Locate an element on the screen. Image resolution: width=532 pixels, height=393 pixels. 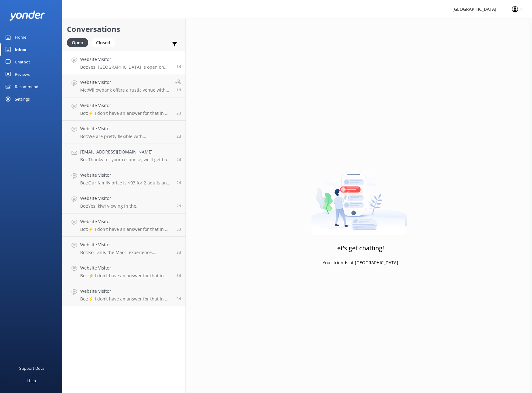
span: Oct 06 2025 08:30am (UTC +13:00) Pacific/Auckland is located at coordinates (178, 136).